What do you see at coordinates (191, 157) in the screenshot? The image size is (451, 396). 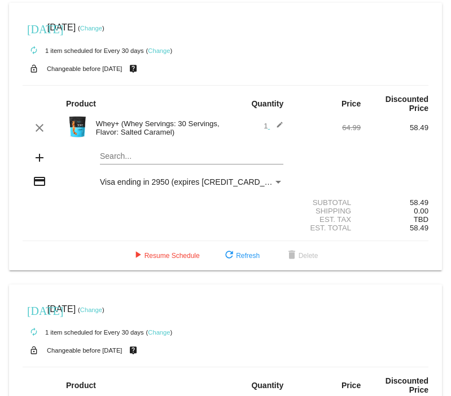 I see `input: Search...` at bounding box center [191, 157].